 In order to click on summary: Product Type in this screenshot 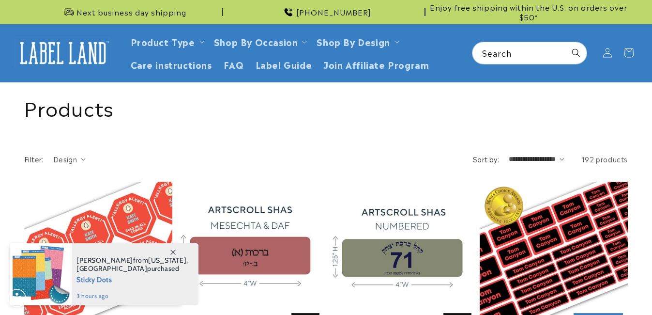, I will do `click(167, 41)`.